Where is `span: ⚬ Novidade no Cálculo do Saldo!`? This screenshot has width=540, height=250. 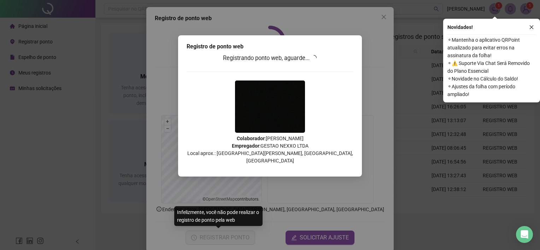
span: ⚬ Novidade no Cálculo do Saldo! is located at coordinates (492, 79).